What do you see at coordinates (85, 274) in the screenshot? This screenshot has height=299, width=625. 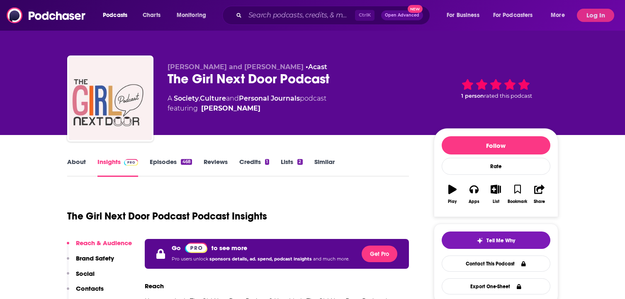 I see `p: Social` at bounding box center [85, 274].